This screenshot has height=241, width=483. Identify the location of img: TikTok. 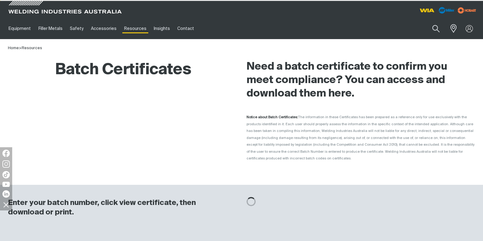
(6, 175).